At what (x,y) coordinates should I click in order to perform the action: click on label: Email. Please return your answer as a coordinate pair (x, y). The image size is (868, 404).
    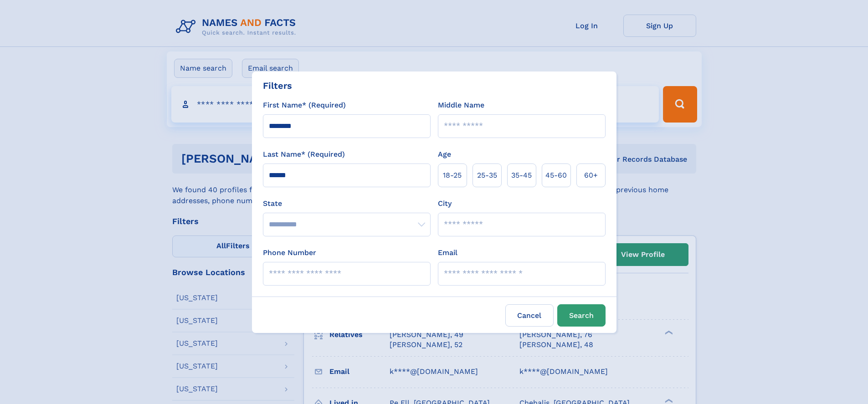
    Looking at the image, I should click on (448, 253).